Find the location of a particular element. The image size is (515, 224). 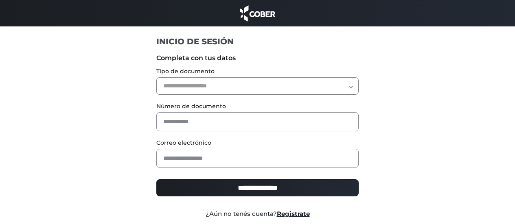

label: Correo electrónico is located at coordinates (257, 143).